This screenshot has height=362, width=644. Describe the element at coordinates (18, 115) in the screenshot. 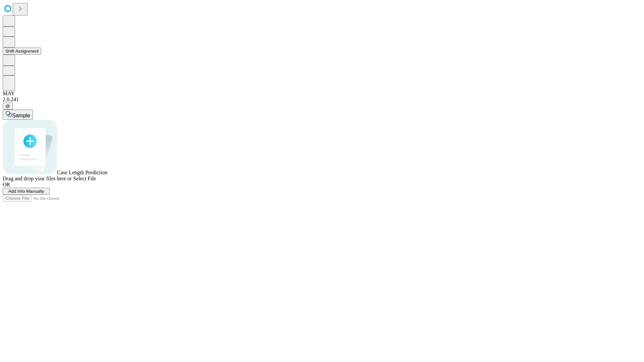

I see `button: Sample` at that location.